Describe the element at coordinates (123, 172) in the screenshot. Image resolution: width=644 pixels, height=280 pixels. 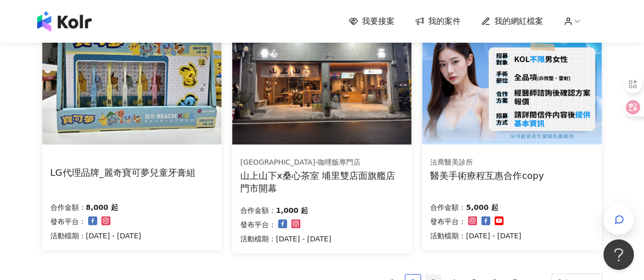
I see `div: LG代理品牌_麗奇寶可夢兒童牙膏組` at that location.